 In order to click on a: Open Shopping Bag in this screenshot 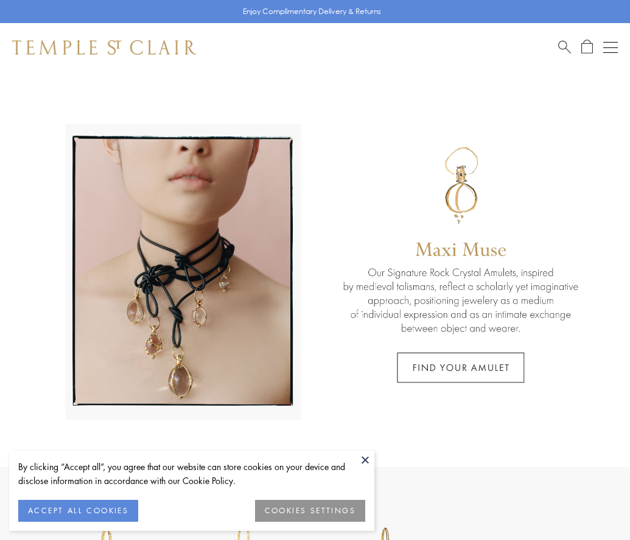, I will do `click(586, 47)`.